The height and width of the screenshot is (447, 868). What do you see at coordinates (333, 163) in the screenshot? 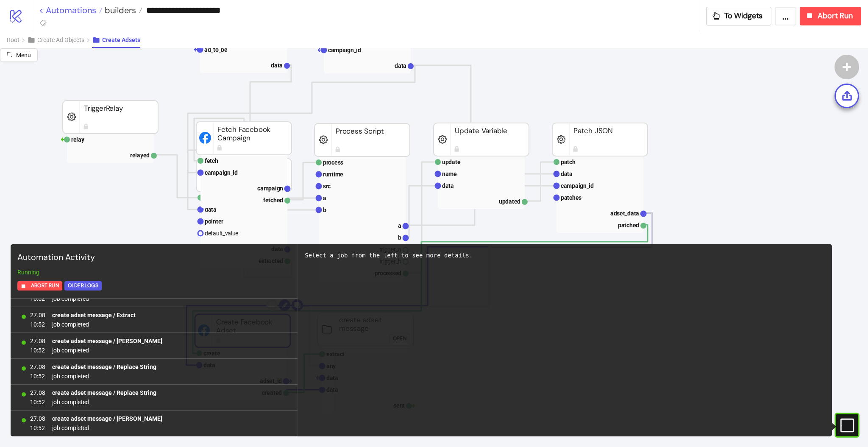
I see `text: process` at bounding box center [333, 163].